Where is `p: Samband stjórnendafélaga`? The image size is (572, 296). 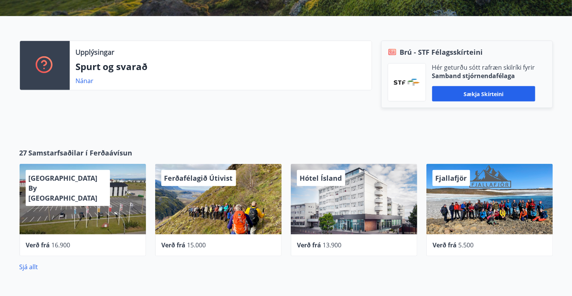 p: Samband stjórnendafélaga is located at coordinates (483, 76).